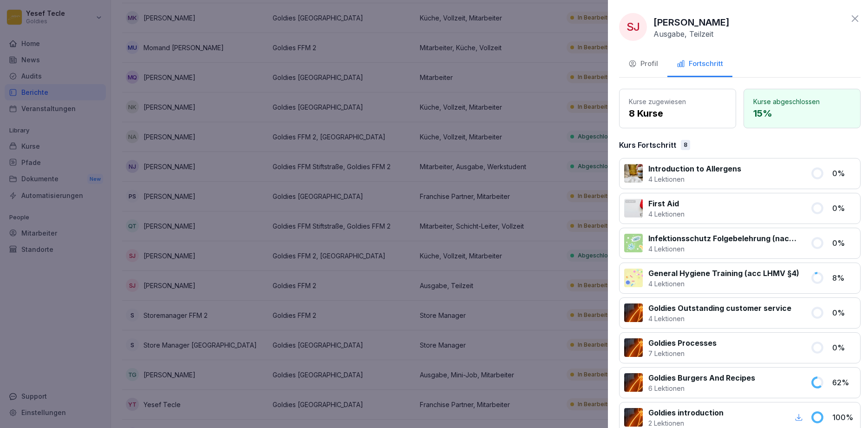  What do you see at coordinates (701, 378) in the screenshot?
I see `p: Goldies Burgers And Recipes` at bounding box center [701, 378].